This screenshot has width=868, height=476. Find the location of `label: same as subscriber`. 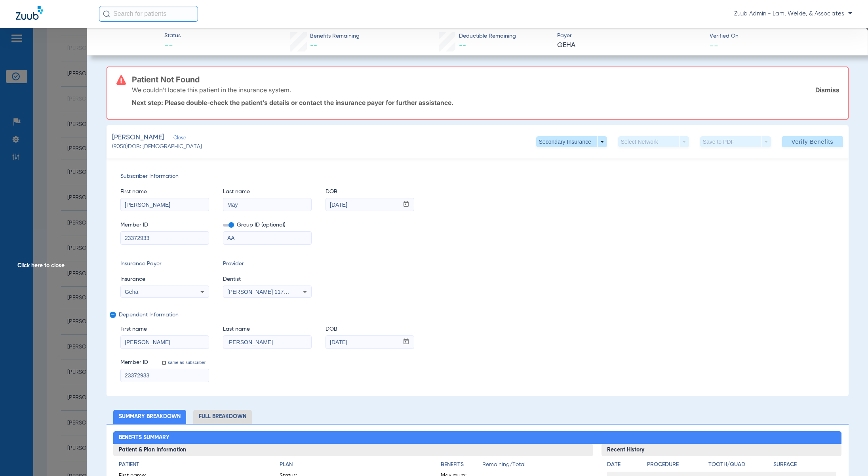

label: same as subscriber is located at coordinates (186, 362).